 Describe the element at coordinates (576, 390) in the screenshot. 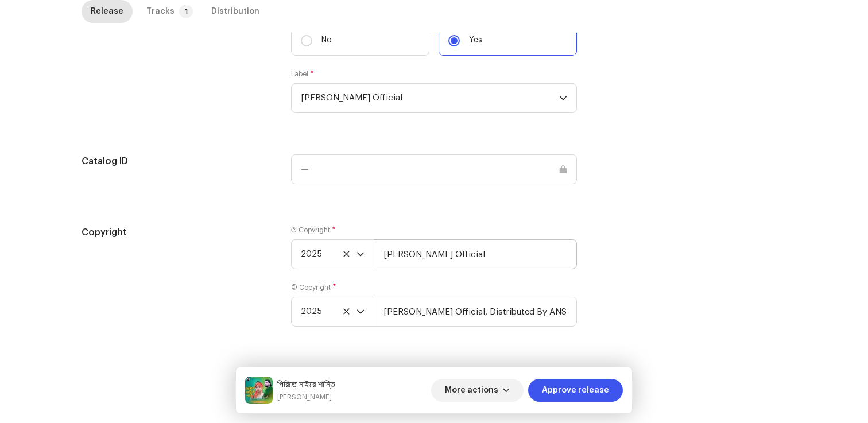

I see `button: Approve release` at that location.